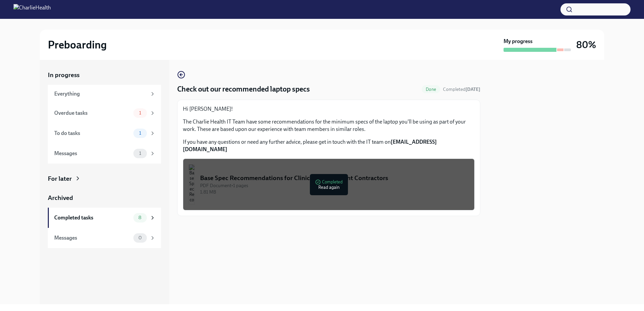 This screenshot has width=644, height=311. What do you see at coordinates (93, 133) in the screenshot?
I see `div: To do tasks` at bounding box center [93, 133].